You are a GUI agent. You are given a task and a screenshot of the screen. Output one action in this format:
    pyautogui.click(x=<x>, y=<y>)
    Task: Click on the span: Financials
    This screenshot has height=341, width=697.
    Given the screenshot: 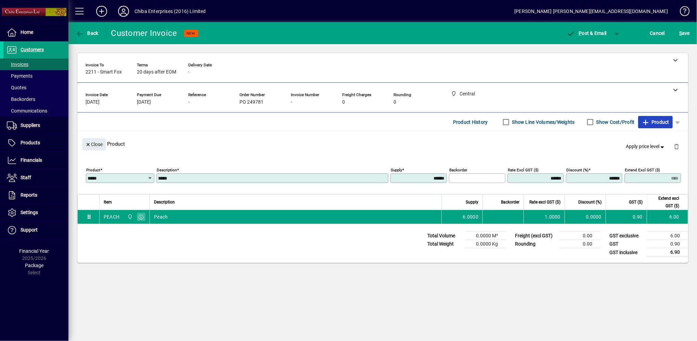 What is the action you would take?
    pyautogui.click(x=31, y=160)
    